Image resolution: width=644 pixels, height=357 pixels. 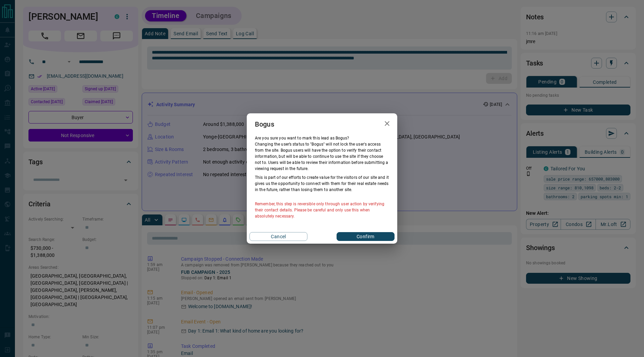 What do you see at coordinates (365, 236) in the screenshot?
I see `button: Confirm` at bounding box center [365, 236].